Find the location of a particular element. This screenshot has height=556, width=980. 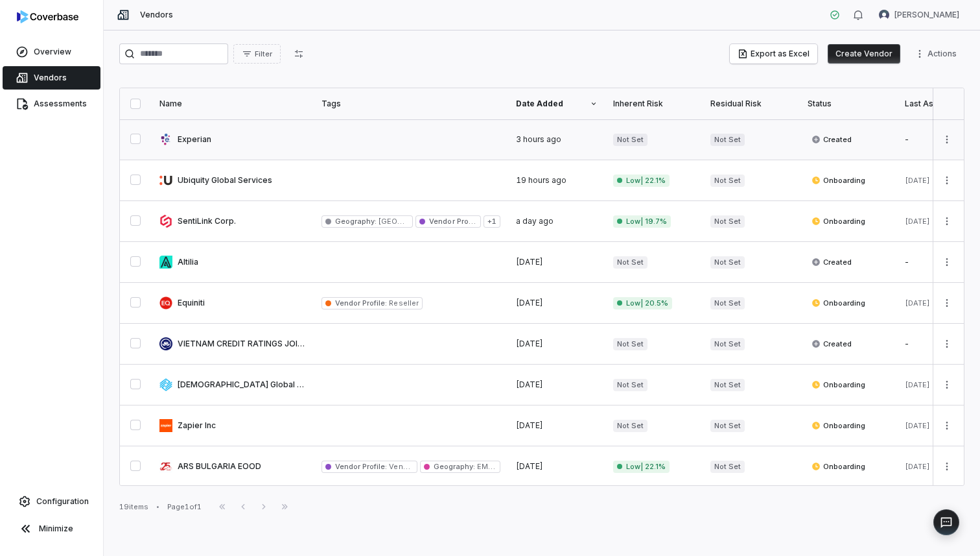

span: + 1 is located at coordinates (492, 221).